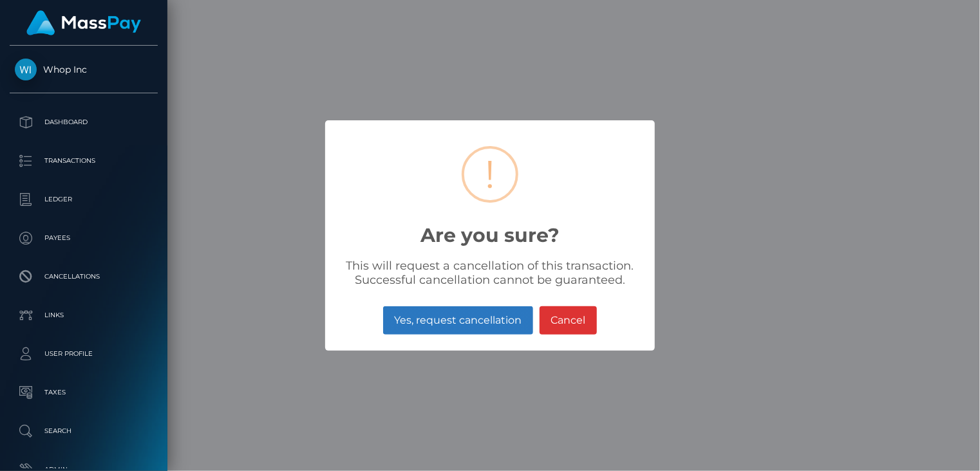  I want to click on p: Search, so click(83, 432).